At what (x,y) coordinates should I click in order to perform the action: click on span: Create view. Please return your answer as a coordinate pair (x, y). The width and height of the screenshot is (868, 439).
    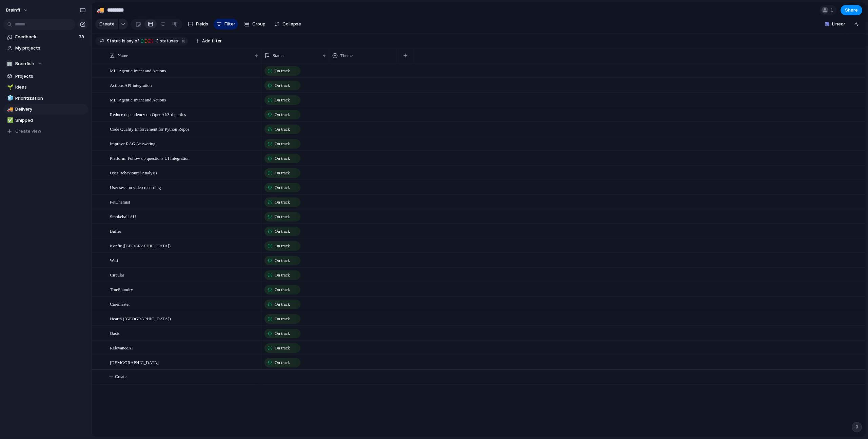
    Looking at the image, I should click on (28, 131).